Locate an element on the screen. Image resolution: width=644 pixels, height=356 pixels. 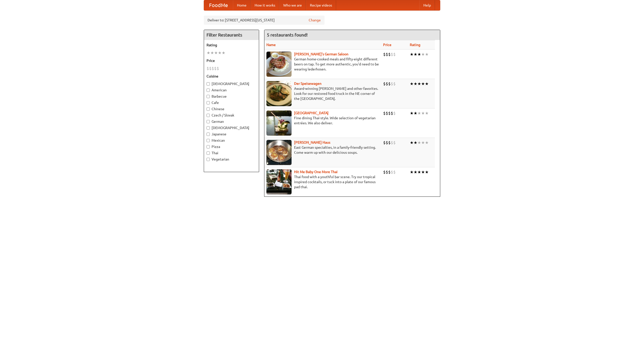
input: Chinese is located at coordinates (208, 109).